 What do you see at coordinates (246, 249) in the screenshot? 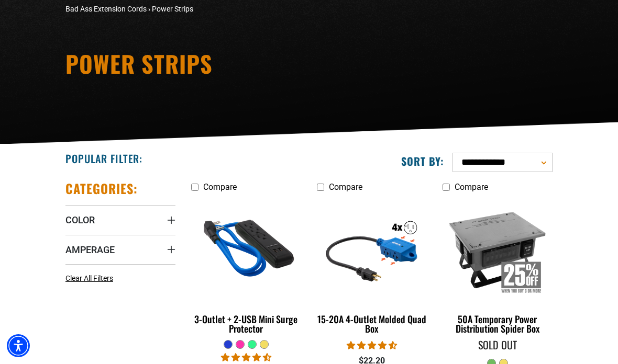
I see `img: blue` at bounding box center [246, 249].